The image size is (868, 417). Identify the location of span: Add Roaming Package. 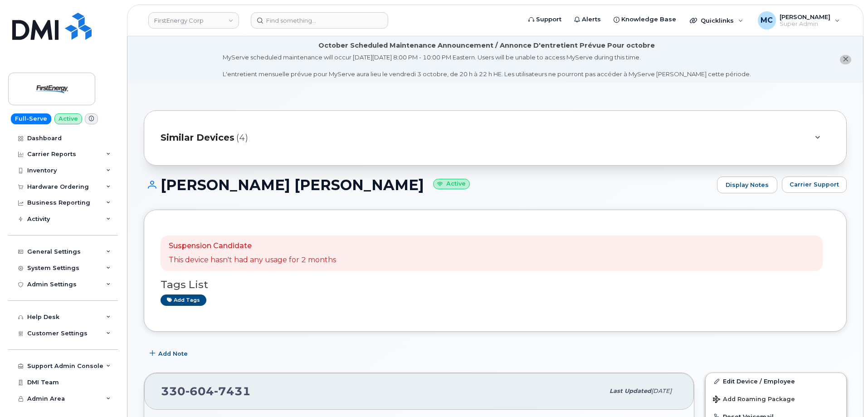
(754, 400).